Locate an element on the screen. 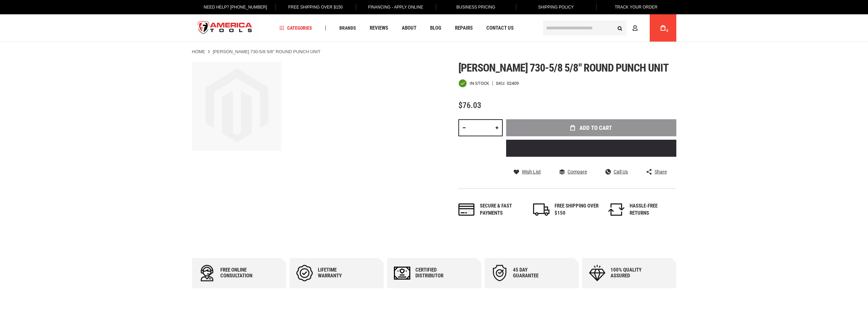 Image resolution: width=868 pixels, height=322 pixels. a: Repairs is located at coordinates (464, 28).